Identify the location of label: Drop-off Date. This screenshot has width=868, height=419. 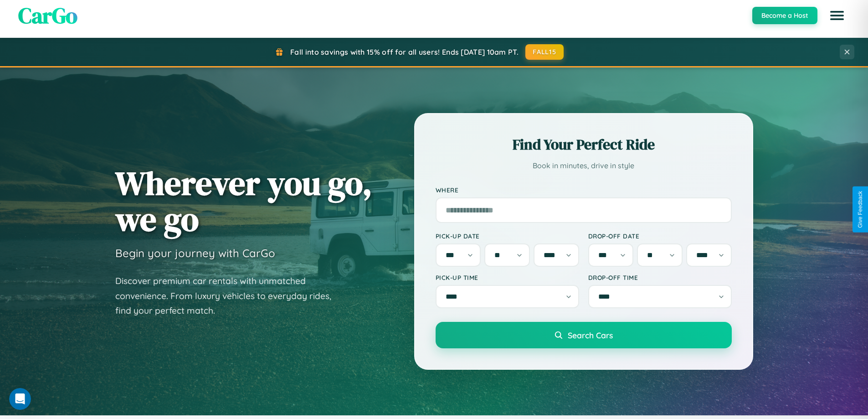
(660, 236).